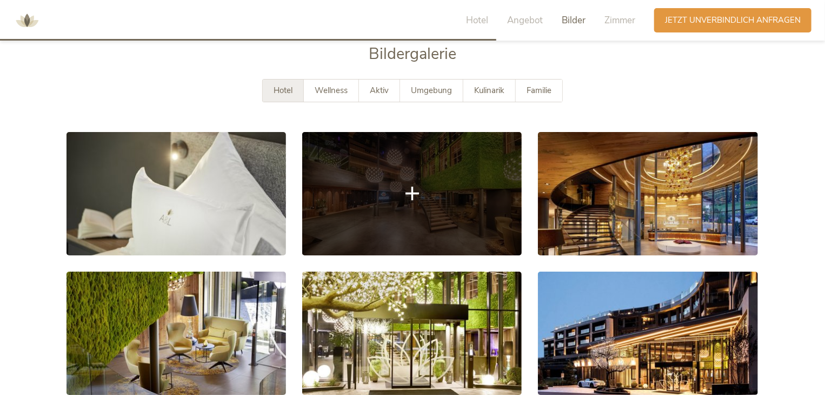 This screenshot has width=825, height=395. What do you see at coordinates (574, 20) in the screenshot?
I see `span: Bilder` at bounding box center [574, 20].